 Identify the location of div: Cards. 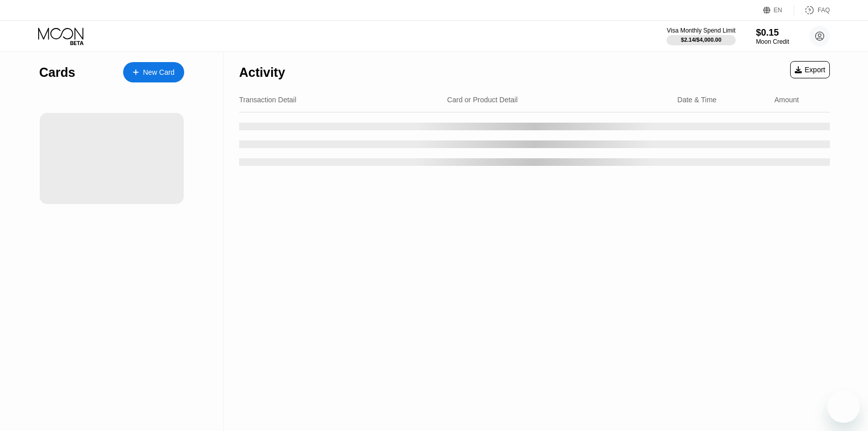
(57, 73).